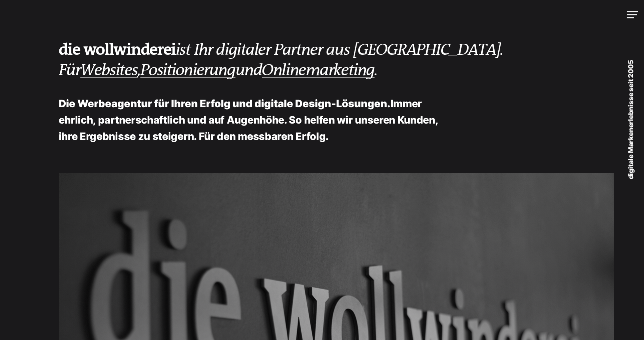 Image resolution: width=644 pixels, height=340 pixels. I want to click on p: Immer ehrlich, partnerschaftlich und auf Augenhöhe. So helfen wir unseren Kunden, ihre Ergebnisse..., so click(253, 120).